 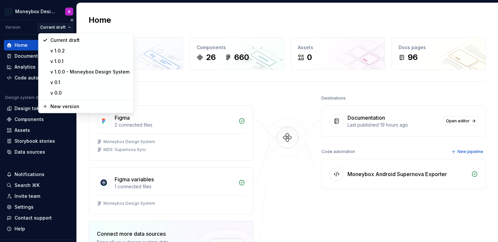 I want to click on div: Current draft, so click(x=90, y=40).